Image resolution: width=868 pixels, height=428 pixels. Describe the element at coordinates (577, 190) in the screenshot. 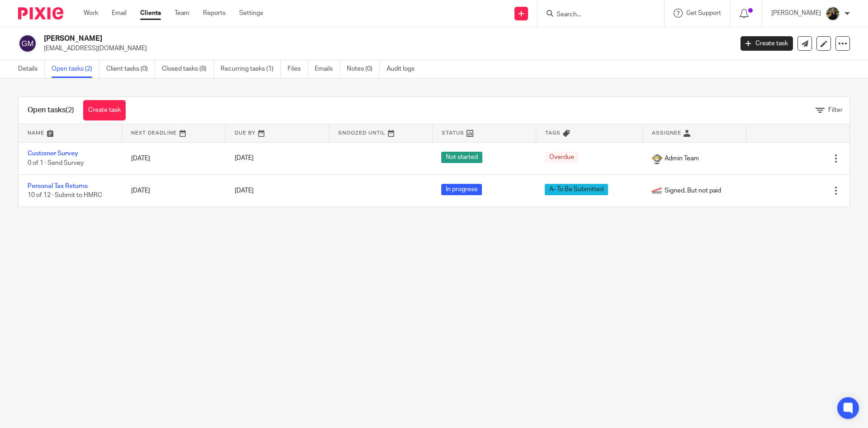

I see `span: A- To Be Submitted` at that location.